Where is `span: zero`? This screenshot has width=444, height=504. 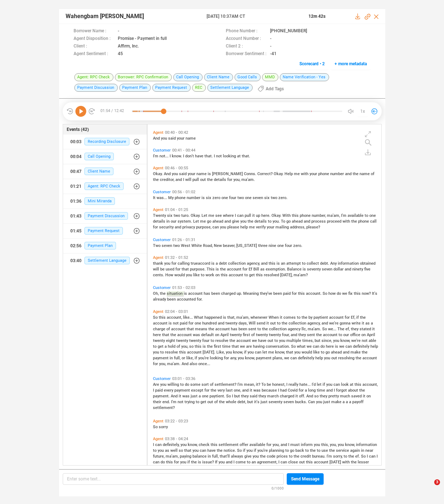
span: zero is located at coordinates (217, 198).